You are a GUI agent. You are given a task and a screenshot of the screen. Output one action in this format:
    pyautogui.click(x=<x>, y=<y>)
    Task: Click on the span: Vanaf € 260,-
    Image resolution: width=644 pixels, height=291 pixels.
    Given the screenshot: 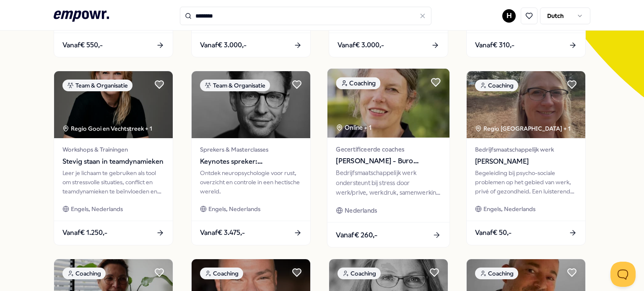 What is the action you would take?
    pyautogui.click(x=356, y=235)
    